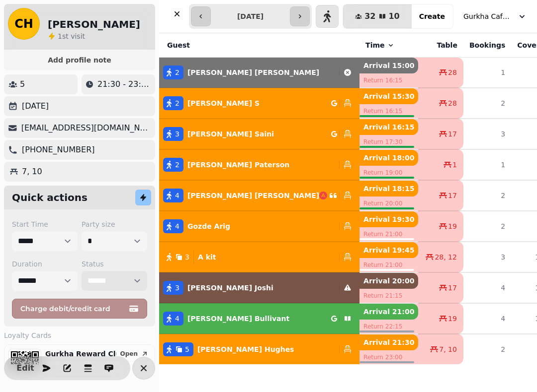  Describe the element at coordinates (209, 226) in the screenshot. I see `p: Gozde Arig` at that location.